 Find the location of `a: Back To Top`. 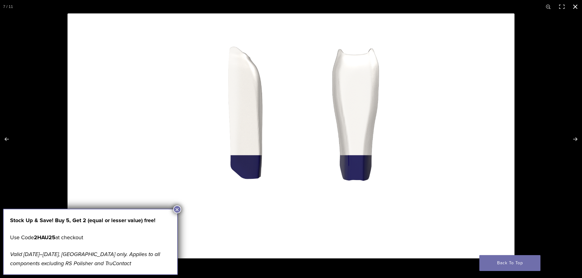

a: Back To Top is located at coordinates (510, 263).